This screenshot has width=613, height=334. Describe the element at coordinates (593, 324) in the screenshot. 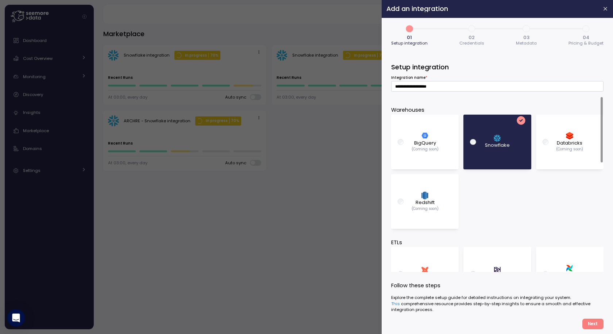

I see `span: Next` at that location.